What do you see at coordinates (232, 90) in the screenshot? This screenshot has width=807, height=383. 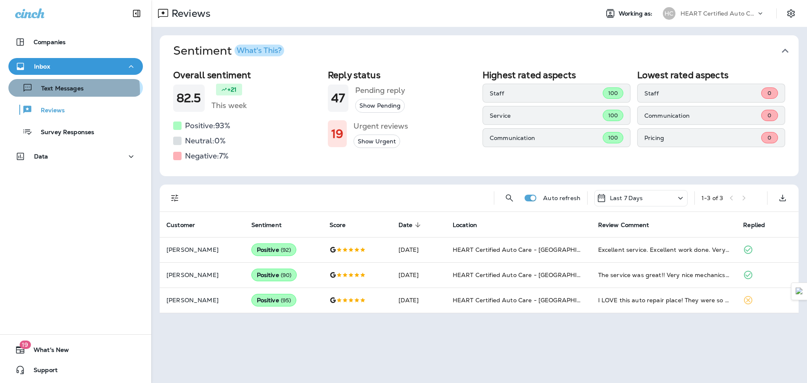 I see `p: +21` at bounding box center [232, 90].